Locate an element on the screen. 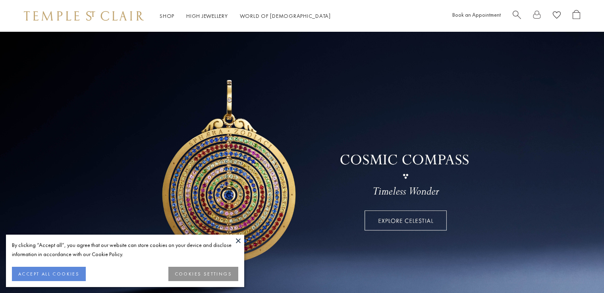 This screenshot has height=293, width=604. button: COOKIES SETTINGS is located at coordinates (203, 274).